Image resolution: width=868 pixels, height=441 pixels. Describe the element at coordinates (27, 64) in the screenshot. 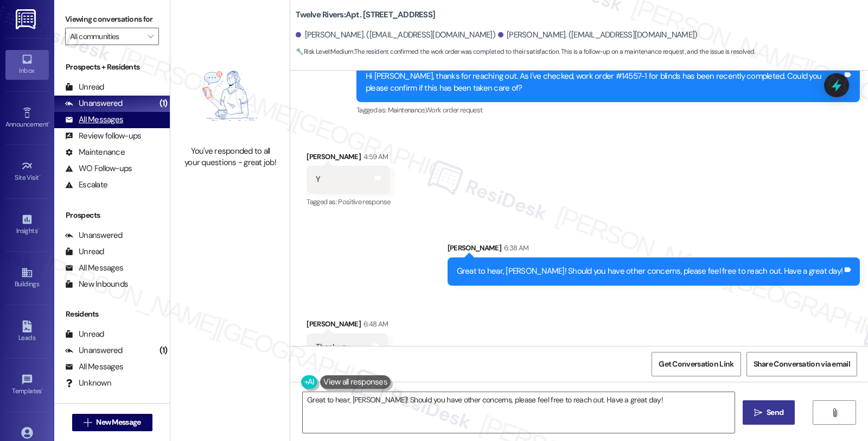

I see `a: Inbox` at that location.